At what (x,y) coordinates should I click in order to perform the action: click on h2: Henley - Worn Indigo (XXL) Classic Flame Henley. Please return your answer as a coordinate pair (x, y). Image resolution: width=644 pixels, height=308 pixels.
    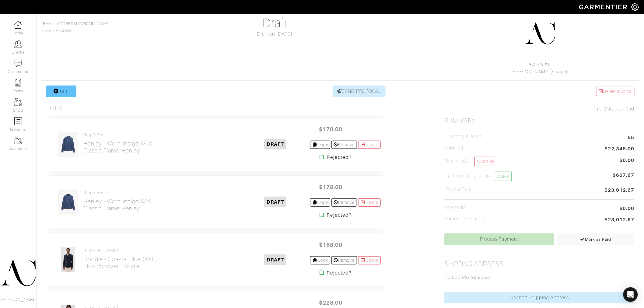
    Looking at the image, I should click on (119, 205).